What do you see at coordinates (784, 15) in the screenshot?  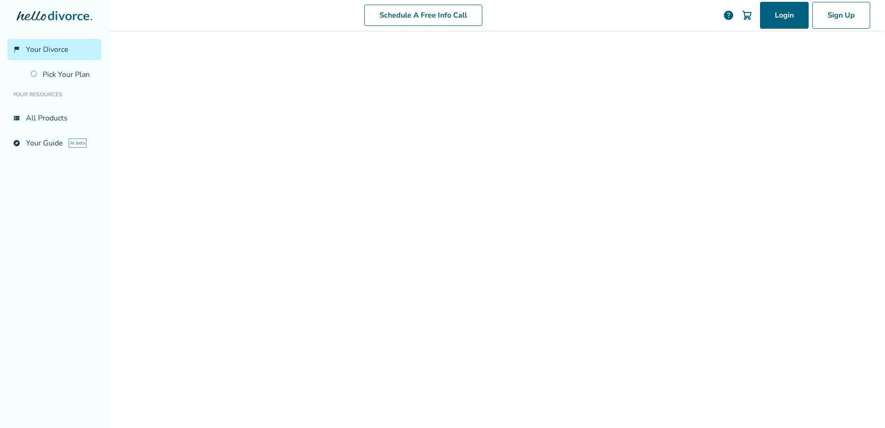 I see `a: Login` at bounding box center [784, 15].